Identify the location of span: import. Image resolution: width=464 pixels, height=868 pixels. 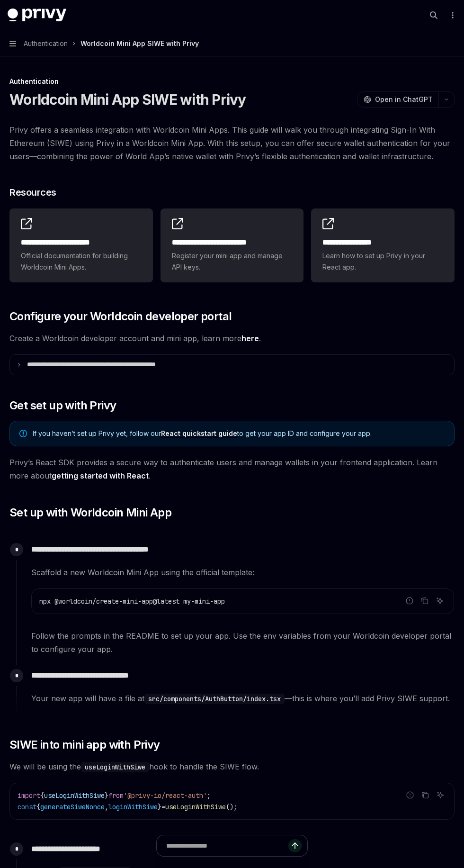
(29, 795).